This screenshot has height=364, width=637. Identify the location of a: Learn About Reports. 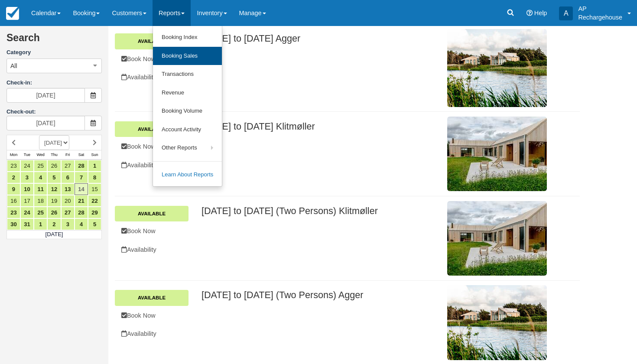
(187, 174).